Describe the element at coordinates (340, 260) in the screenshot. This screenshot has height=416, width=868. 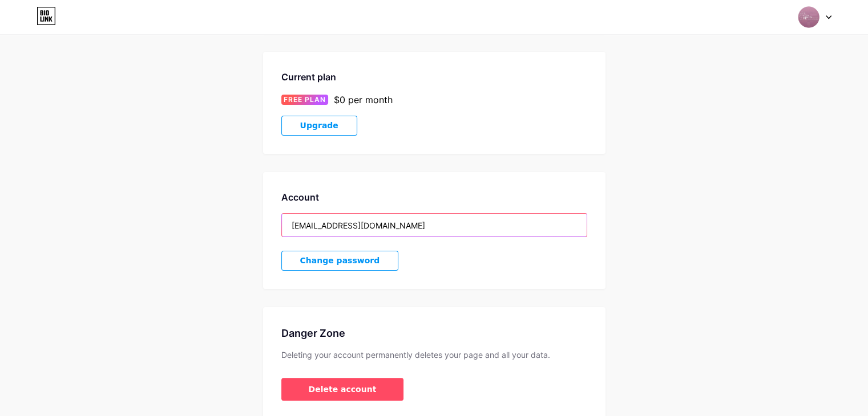
I see `button: Change password` at that location.